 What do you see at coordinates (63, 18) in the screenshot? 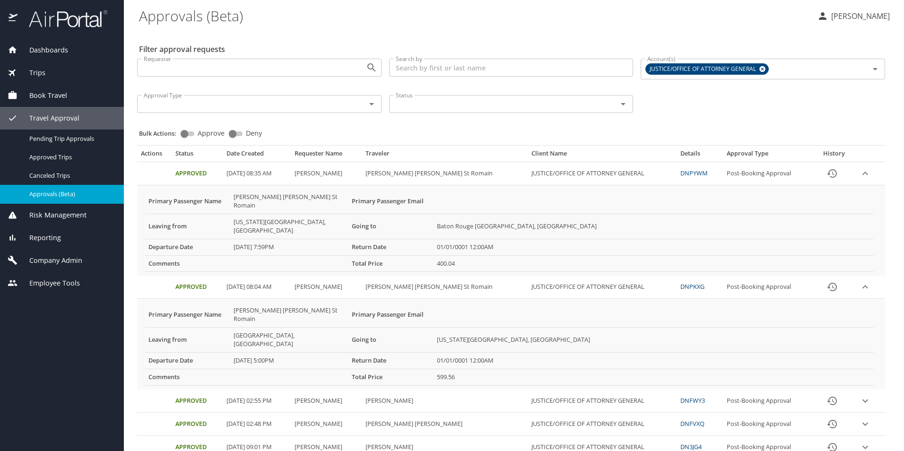
I see `img: airportal-logo.png` at bounding box center [63, 18].